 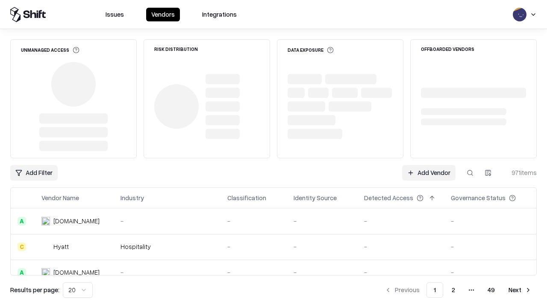 I want to click on button: Add Filter, so click(x=34, y=173).